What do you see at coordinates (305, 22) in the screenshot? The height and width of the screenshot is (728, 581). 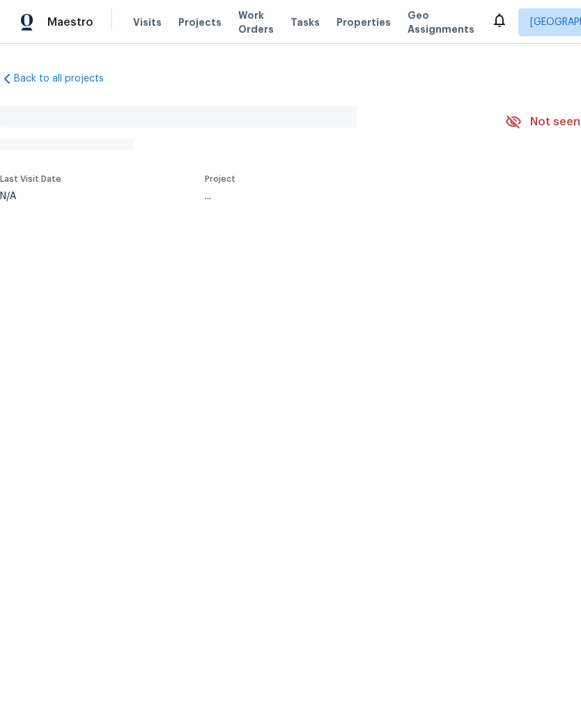 I see `span: Tasks` at bounding box center [305, 22].